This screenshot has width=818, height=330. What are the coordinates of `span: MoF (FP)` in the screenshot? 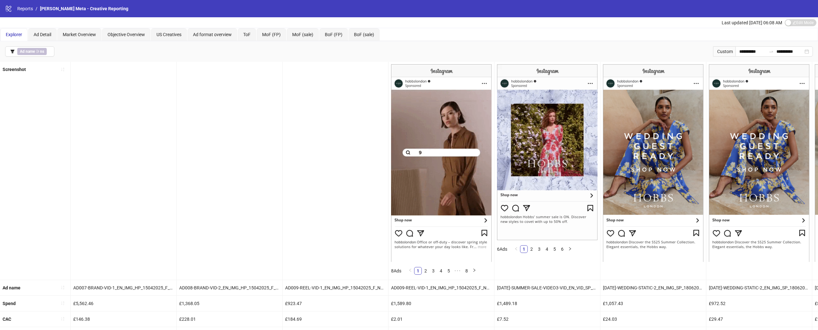 It's located at (271, 35).